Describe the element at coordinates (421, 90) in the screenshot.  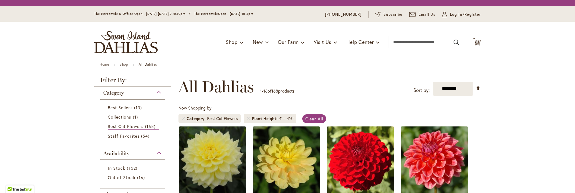
I see `label: Sort by:` at that location.